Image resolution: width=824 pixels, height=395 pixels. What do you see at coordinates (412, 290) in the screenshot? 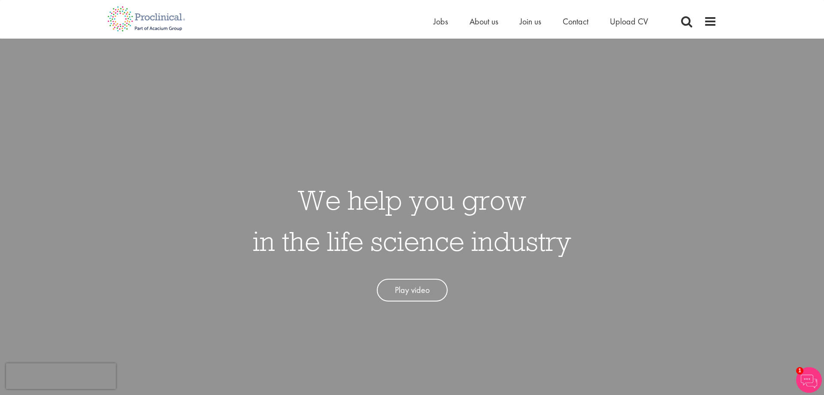
I see `a: Play video` at bounding box center [412, 290].